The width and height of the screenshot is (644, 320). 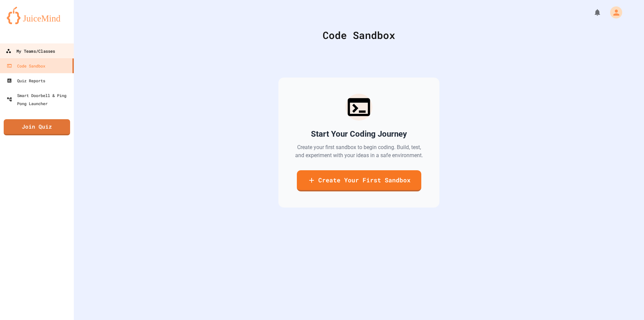 What do you see at coordinates (39, 100) in the screenshot?
I see `div: Smart Doorbell & Ping Pong Launcher` at bounding box center [39, 100].